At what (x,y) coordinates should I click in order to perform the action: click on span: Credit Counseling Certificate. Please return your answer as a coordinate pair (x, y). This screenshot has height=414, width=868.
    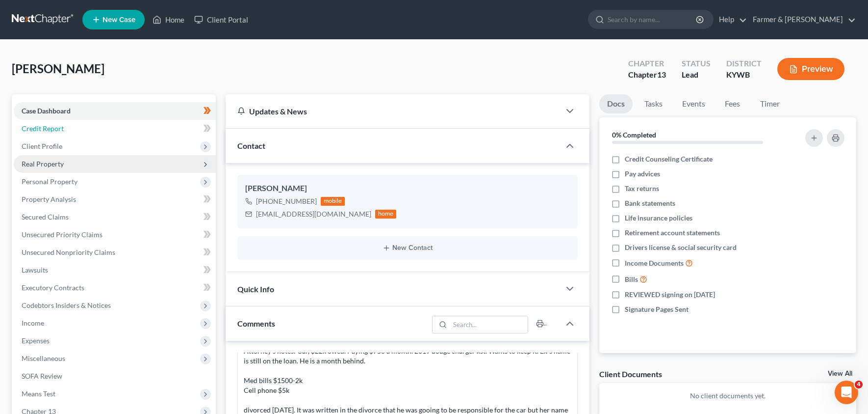
    Looking at the image, I should click on (668, 159).